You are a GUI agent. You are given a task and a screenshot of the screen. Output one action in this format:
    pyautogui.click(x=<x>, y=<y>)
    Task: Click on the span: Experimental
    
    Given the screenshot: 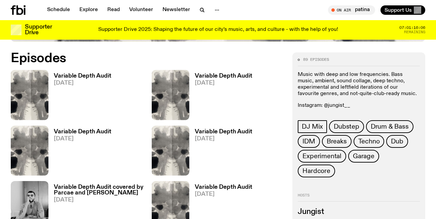 What is the action you would take?
    pyautogui.click(x=322, y=156)
    